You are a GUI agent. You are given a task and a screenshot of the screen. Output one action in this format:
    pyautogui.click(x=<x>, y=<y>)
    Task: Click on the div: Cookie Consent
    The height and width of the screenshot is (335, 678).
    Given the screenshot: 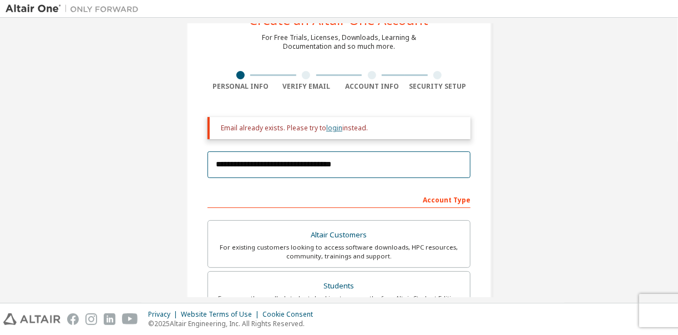 What is the action you would take?
    pyautogui.click(x=291, y=315)
    